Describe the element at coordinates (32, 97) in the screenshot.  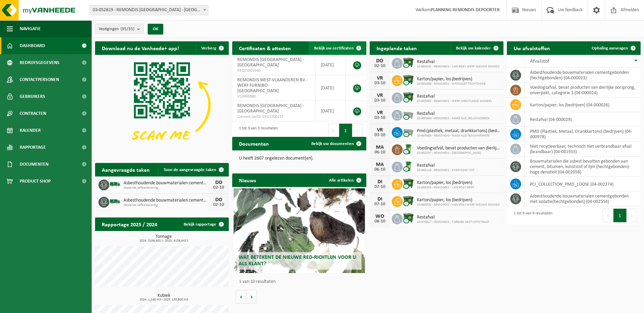
I see `span: Gebruikers` at that location.